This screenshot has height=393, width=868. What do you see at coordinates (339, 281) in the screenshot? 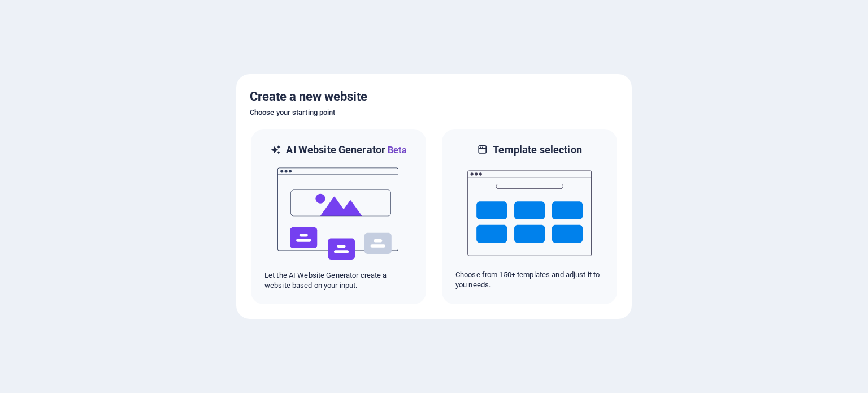
I see `p: Let the AI Website Generator create a website based on your input.` at bounding box center [339, 281].